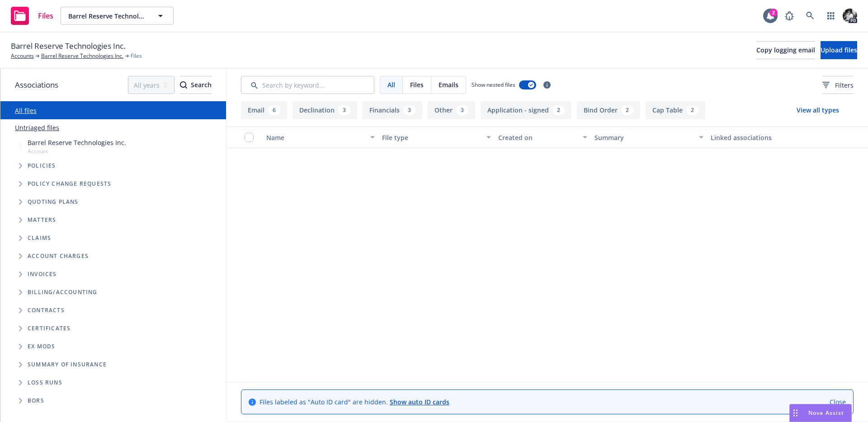 The image size is (868, 422). Describe the element at coordinates (113, 210) in the screenshot. I see `div: Tree Example` at that location.